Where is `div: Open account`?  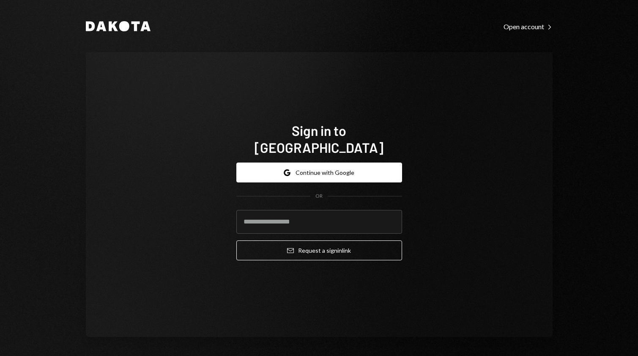 div: Open account is located at coordinates (528, 27).